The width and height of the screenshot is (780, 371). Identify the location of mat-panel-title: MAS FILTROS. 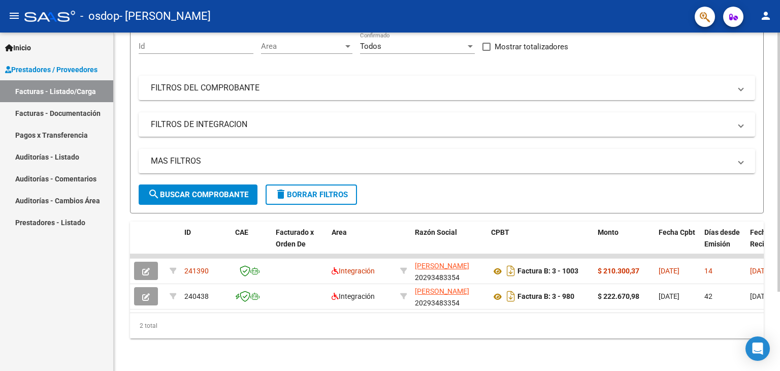
(441, 161).